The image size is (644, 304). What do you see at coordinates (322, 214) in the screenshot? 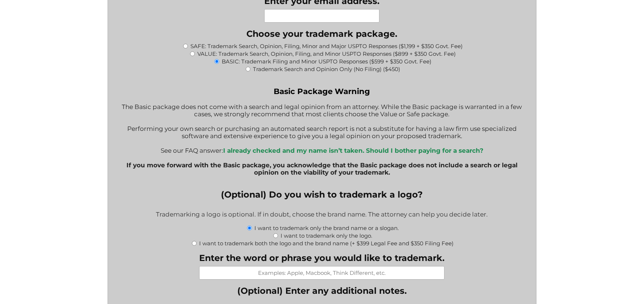
I see `div: Trademarking a logo is optional. If in doubt, choose the brand name. The attorney can help you de...` at bounding box center [322, 214].